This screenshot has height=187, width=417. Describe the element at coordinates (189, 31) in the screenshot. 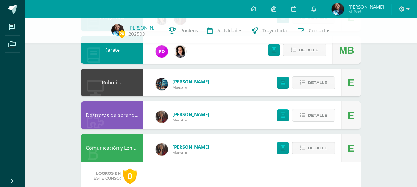

I see `span: Punteos` at that location.